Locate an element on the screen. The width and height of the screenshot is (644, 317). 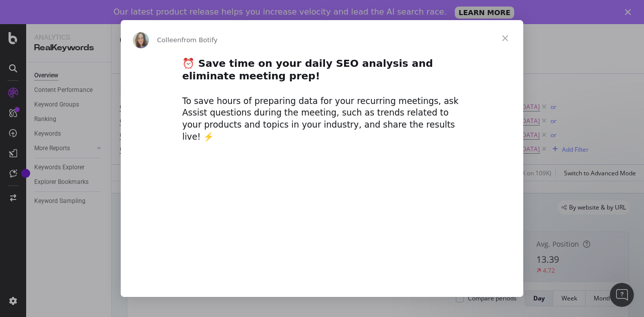
img: Profile image for Colleen is located at coordinates (141, 40).